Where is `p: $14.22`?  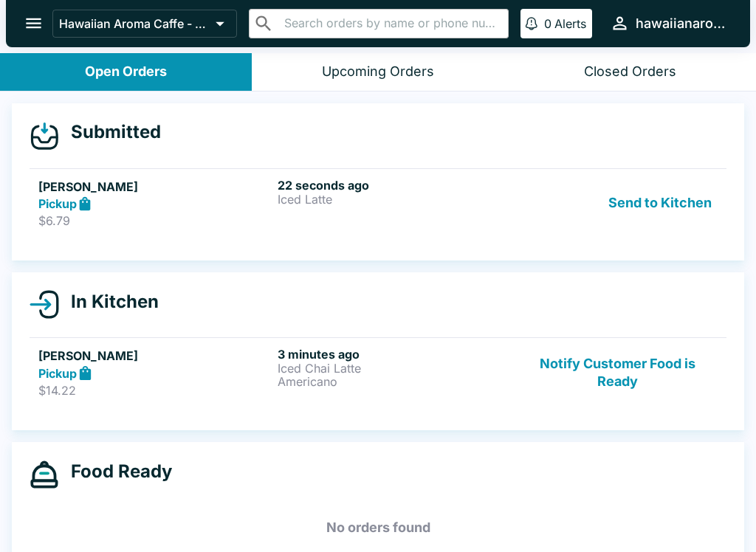 p: $14.22 is located at coordinates (155, 391).